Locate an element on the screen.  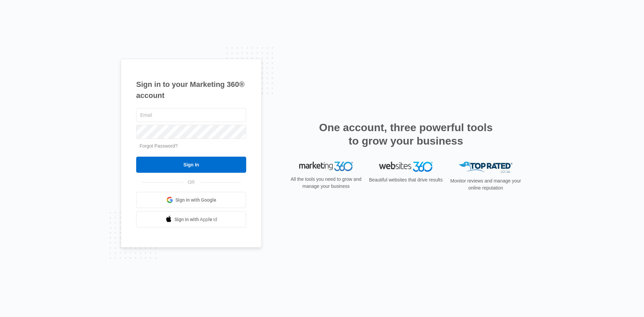
span: Sign in with Google is located at coordinates (196, 200).